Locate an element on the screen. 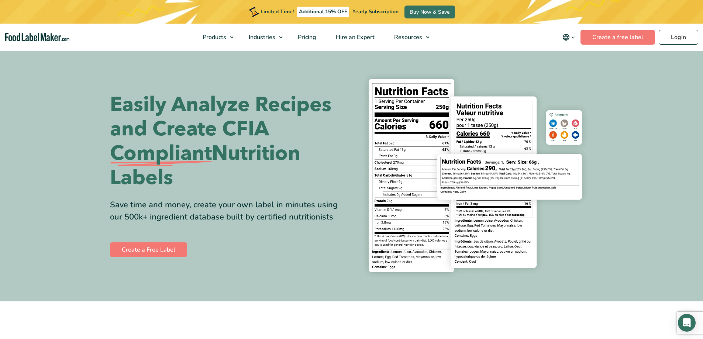 This screenshot has height=339, width=703. span: Additional 15% OFF is located at coordinates (323, 12).